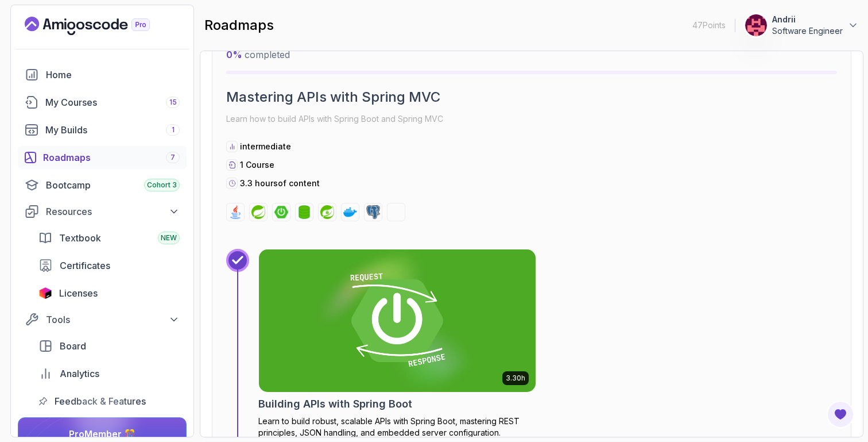 This screenshot has width=868, height=442. What do you see at coordinates (258, 55) in the screenshot?
I see `span: completed` at bounding box center [258, 55].